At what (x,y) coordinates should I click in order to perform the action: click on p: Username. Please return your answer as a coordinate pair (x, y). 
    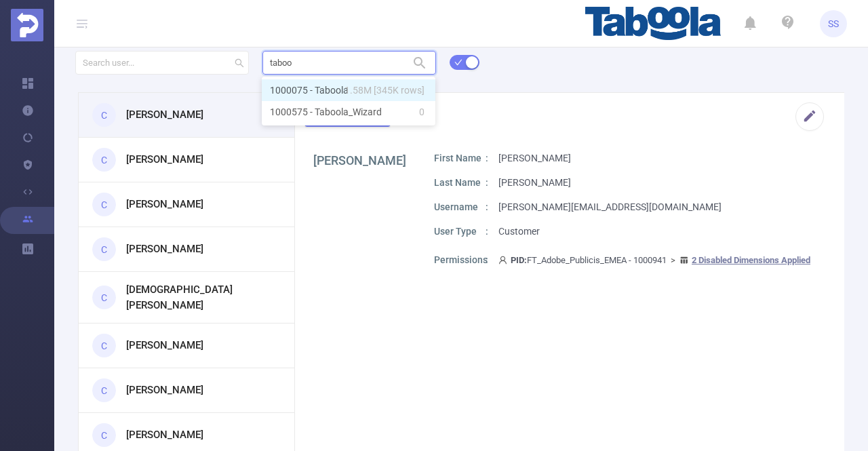
    Looking at the image, I should click on (461, 207).